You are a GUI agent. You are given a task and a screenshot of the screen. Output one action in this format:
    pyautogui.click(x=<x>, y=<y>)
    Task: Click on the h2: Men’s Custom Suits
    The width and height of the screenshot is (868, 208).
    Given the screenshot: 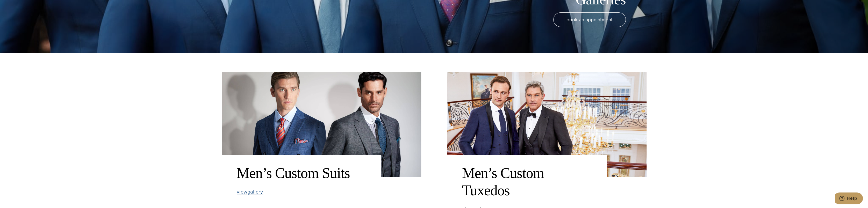 What is the action you would take?
    pyautogui.click(x=301, y=173)
    